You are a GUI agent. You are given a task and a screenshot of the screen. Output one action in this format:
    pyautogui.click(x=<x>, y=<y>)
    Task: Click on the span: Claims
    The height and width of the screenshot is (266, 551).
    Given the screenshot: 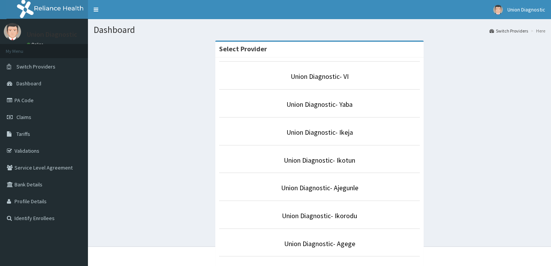 What is the action you would take?
    pyautogui.click(x=24, y=117)
    